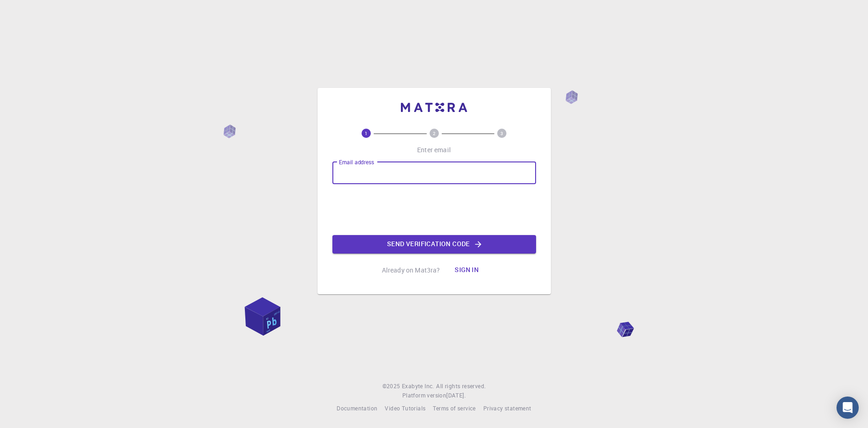  Describe the element at coordinates (502, 133) in the screenshot. I see `text: 3` at that location.